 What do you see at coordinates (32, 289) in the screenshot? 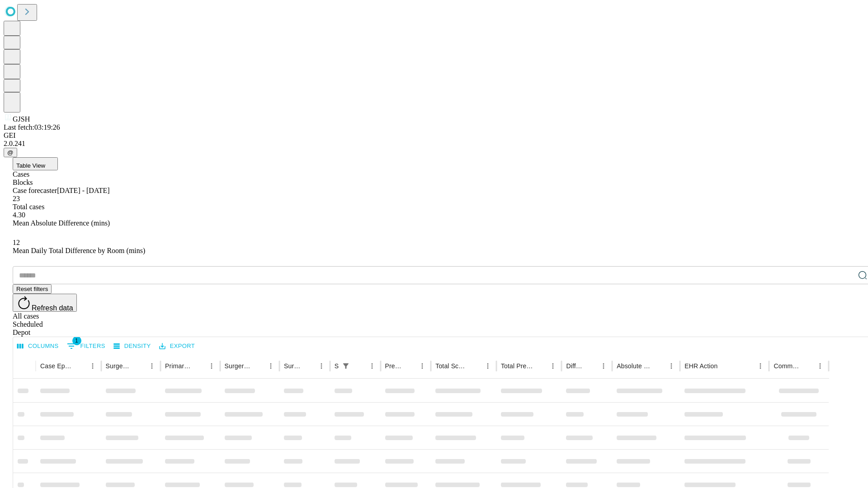
I see `button: Reset filters` at bounding box center [32, 289].